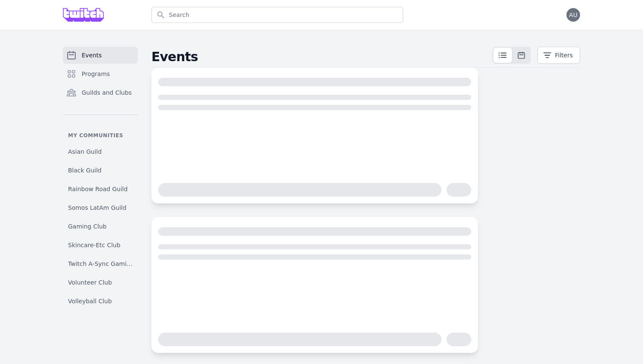 The image size is (643, 364). Describe the element at coordinates (98, 189) in the screenshot. I see `span: Rainbow Road Guild` at that location.